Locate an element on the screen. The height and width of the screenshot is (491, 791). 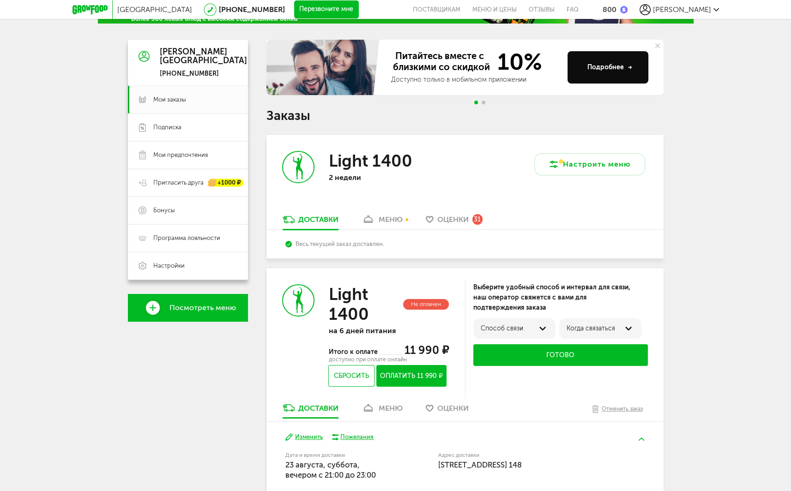
button: Пожелания is located at coordinates (353, 437).